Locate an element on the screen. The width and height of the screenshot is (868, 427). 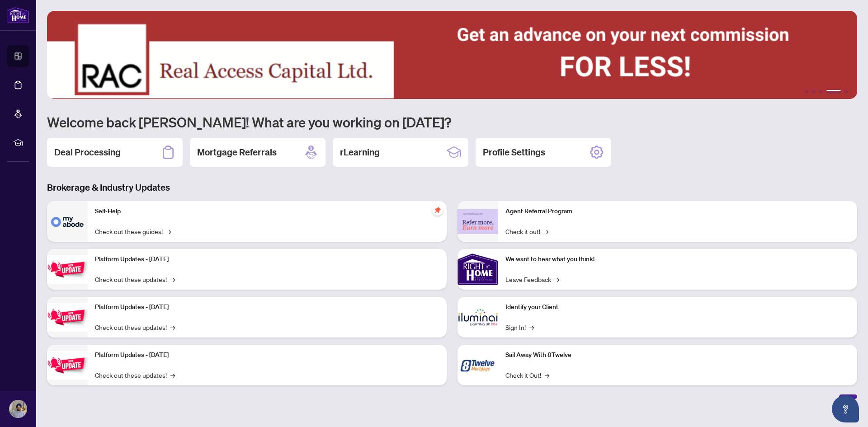
button: 3 is located at coordinates (822, 92).